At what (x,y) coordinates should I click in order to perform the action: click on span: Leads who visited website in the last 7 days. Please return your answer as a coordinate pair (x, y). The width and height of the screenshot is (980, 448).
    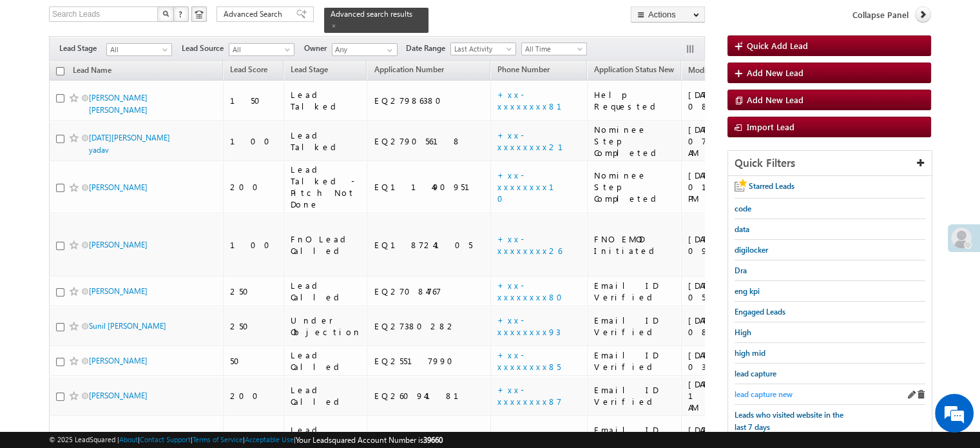
    Looking at the image, I should click on (789, 421).